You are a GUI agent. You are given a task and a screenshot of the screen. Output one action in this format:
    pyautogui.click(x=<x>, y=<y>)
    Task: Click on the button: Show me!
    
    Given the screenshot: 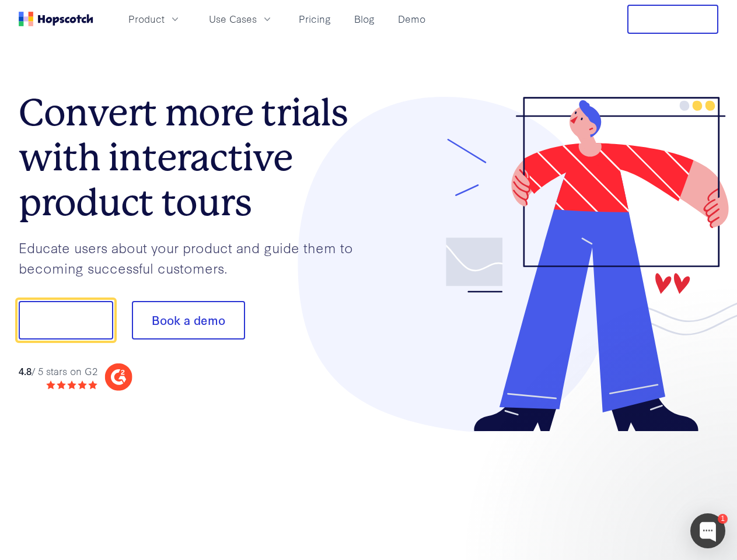 What is the action you would take?
    pyautogui.click(x=66, y=320)
    